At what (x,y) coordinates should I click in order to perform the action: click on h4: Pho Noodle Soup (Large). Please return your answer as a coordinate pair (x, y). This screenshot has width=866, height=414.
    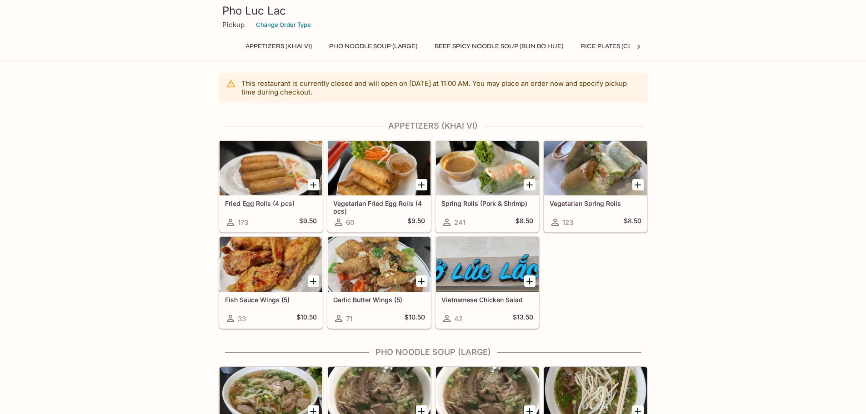
    Looking at the image, I should click on (433, 352).